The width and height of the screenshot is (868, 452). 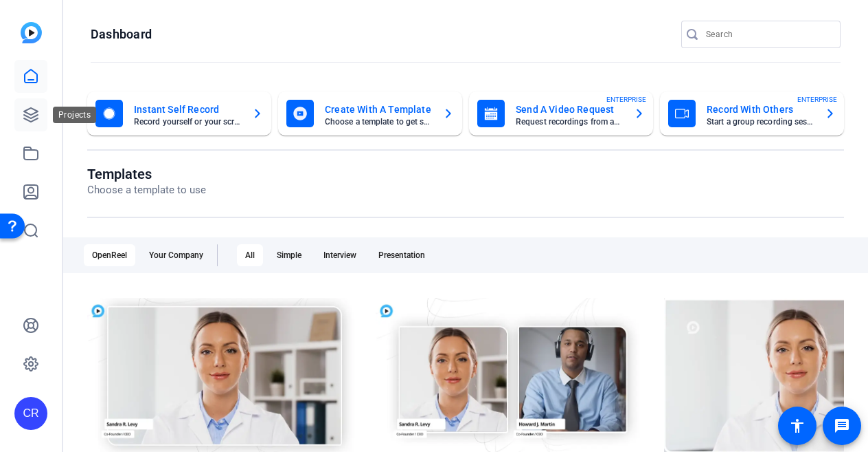 What do you see at coordinates (147, 190) in the screenshot?
I see `p: Choose a template to use` at bounding box center [147, 190].